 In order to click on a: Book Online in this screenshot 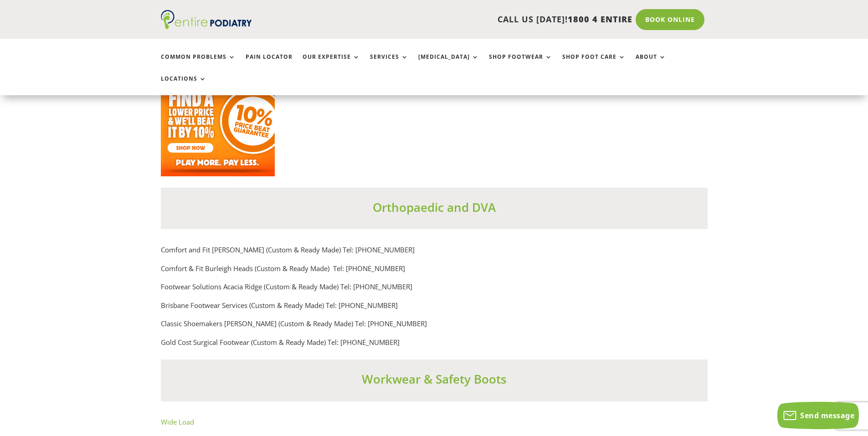, I will do `click(670, 20)`.